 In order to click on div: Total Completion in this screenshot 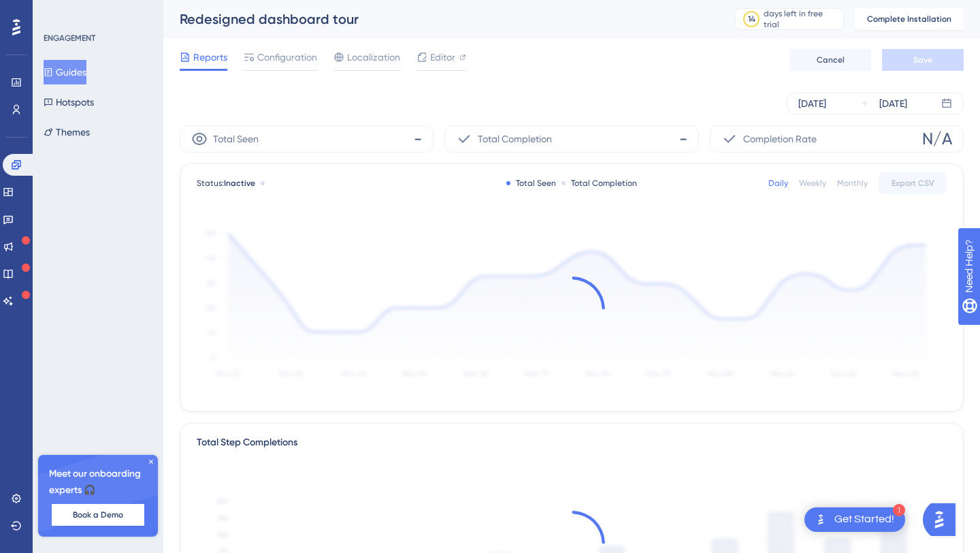, I will do `click(598, 183)`.